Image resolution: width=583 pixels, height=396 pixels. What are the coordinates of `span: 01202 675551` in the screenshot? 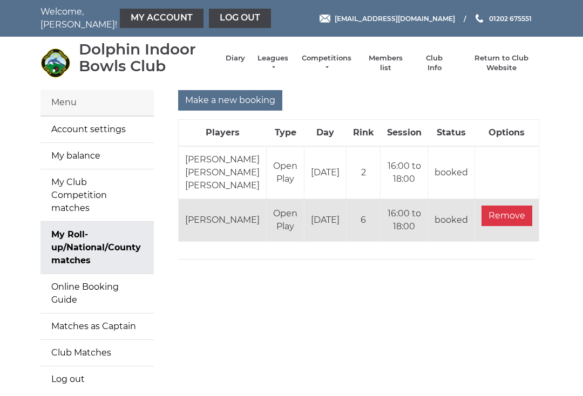 It's located at (510, 18).